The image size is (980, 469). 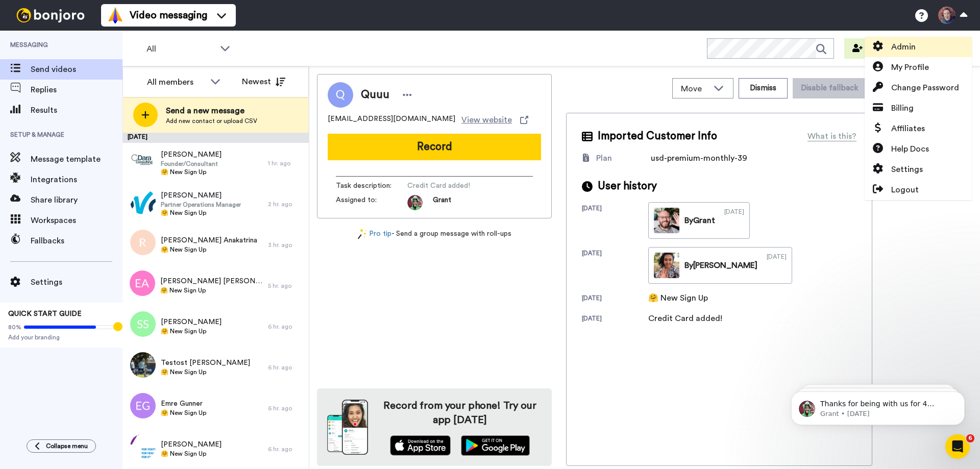 What do you see at coordinates (918, 129) in the screenshot?
I see `a: Affiliates` at bounding box center [918, 129].